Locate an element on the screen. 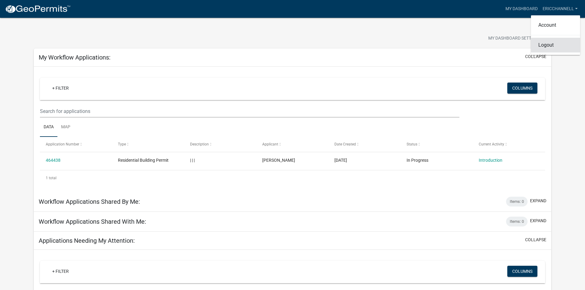 Image resolution: width=585 pixels, height=290 pixels. span: 08/15/2025 is located at coordinates (340, 160).